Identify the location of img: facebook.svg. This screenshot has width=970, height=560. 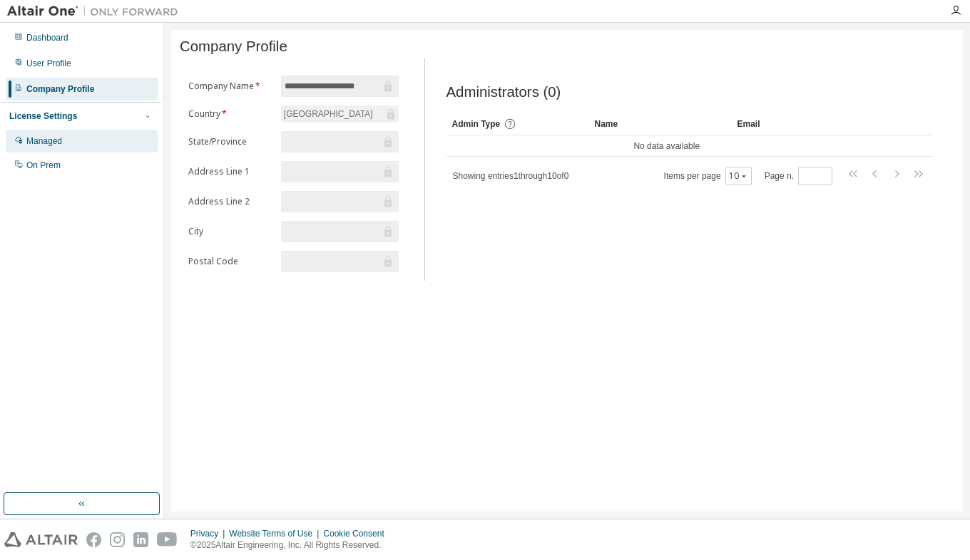
(94, 540).